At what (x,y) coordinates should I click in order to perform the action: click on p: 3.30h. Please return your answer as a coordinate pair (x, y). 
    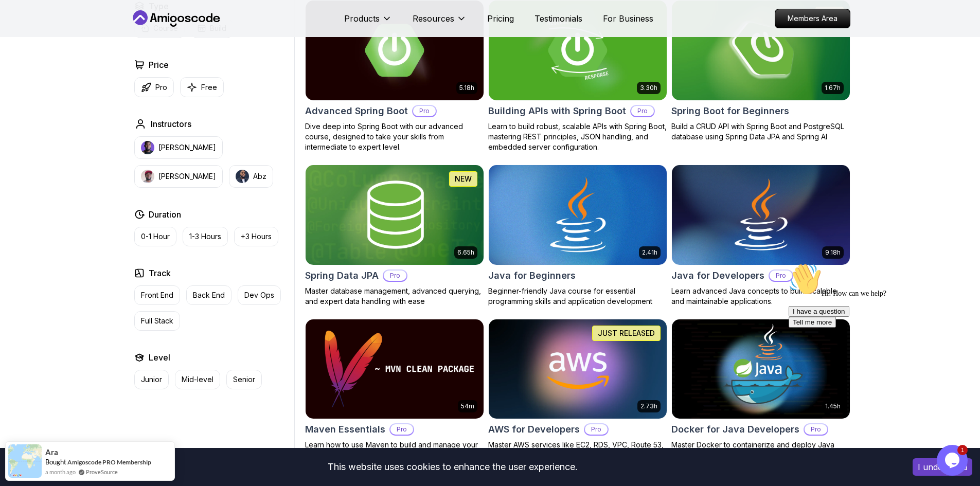
    Looking at the image, I should click on (649, 88).